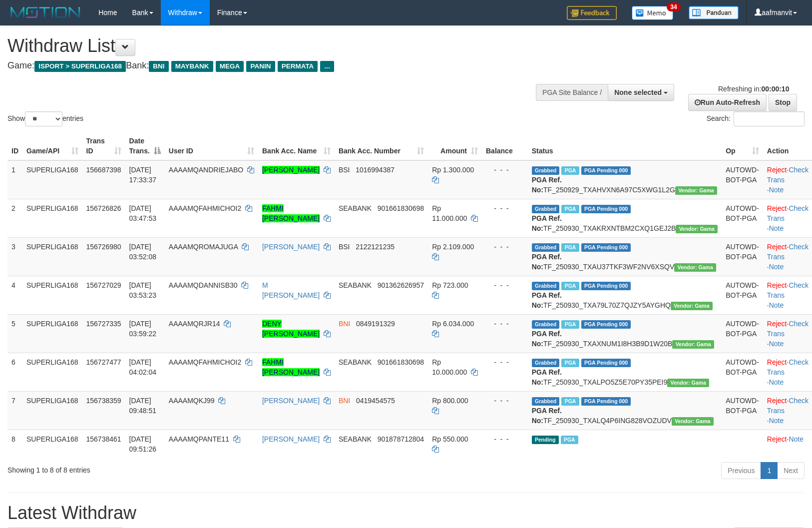 The width and height of the screenshot is (812, 528). Describe the element at coordinates (199, 439) in the screenshot. I see `span: AAAAMQPANTE11` at that location.